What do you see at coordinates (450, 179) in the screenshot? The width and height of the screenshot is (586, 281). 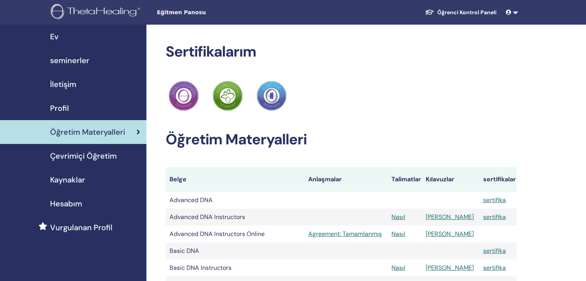 I see `th: Kılavuzlar` at bounding box center [450, 179].